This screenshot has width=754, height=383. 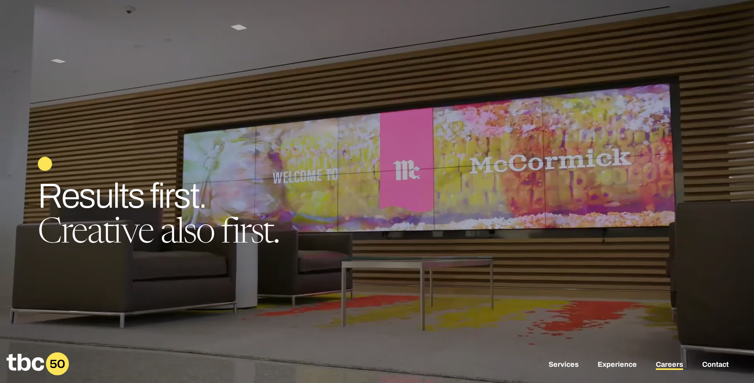 I want to click on a: Careers, so click(x=669, y=365).